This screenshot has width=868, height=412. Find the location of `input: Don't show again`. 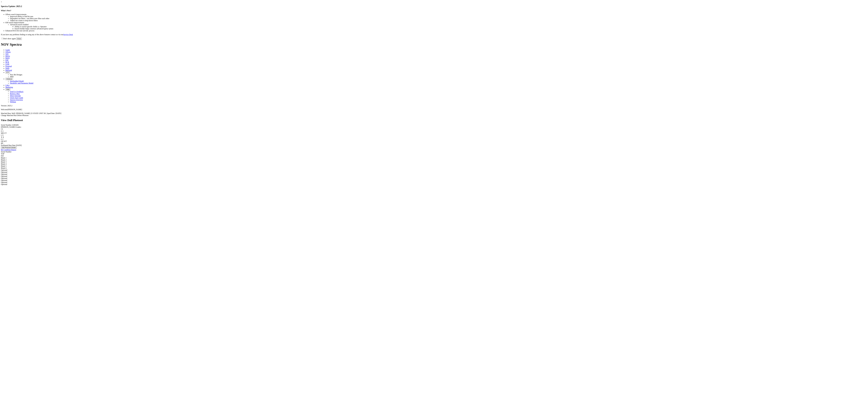

input: Don't show again is located at coordinates (2, 38).